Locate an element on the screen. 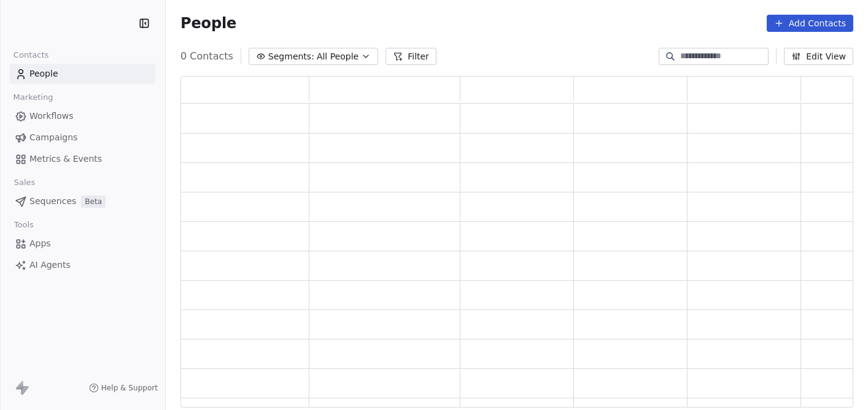 The width and height of the screenshot is (868, 410). a: People is located at coordinates (82, 73).